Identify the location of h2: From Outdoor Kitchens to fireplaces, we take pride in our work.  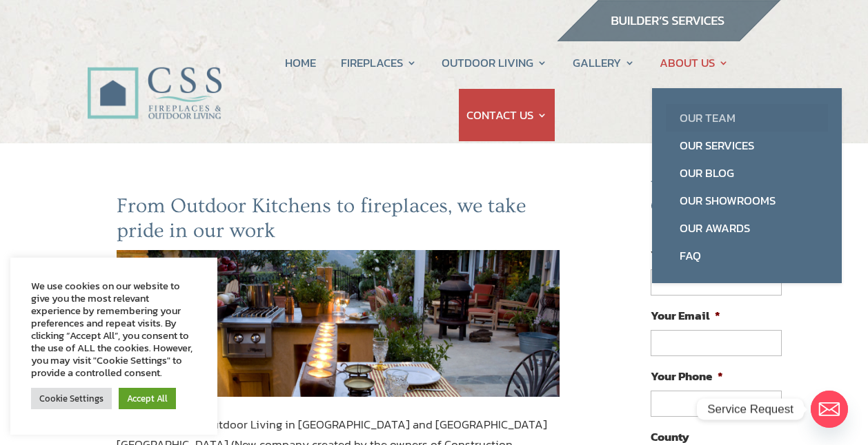
(338, 222).